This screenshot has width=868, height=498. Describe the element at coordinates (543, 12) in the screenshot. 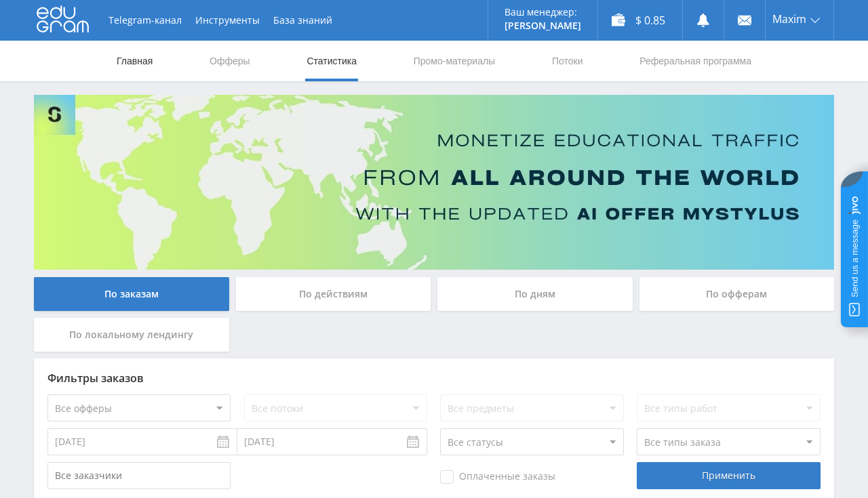

I see `p: Ваш менеджер:` at that location.